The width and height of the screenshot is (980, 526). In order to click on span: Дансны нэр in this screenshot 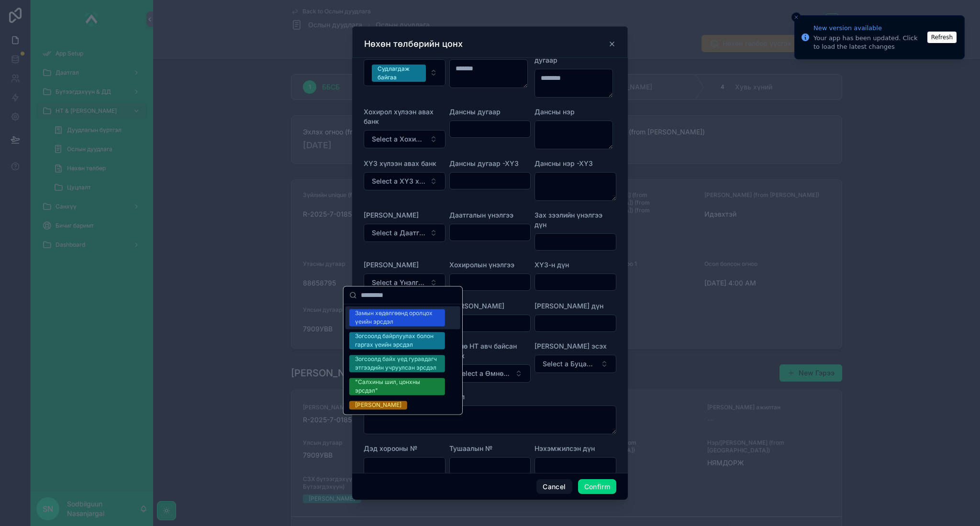, I will do `click(555, 111)`.